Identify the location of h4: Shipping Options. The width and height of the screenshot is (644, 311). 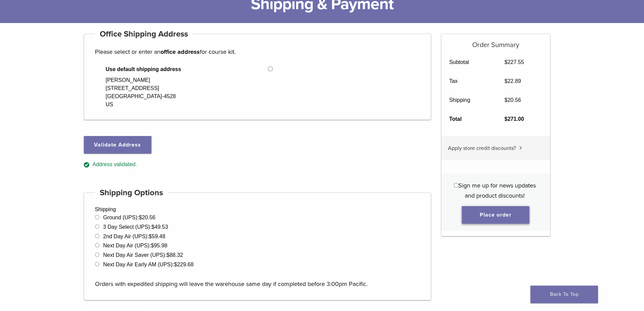
(132, 193).